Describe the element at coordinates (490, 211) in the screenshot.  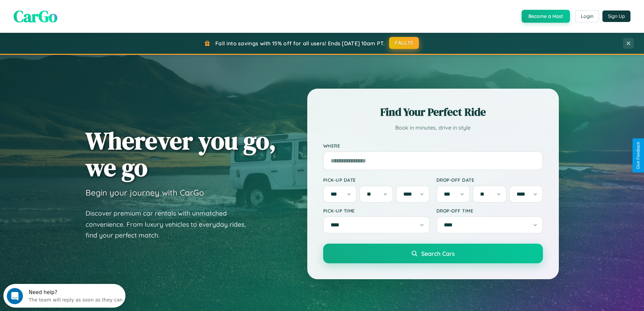
I see `label: Drop-off Time` at that location.